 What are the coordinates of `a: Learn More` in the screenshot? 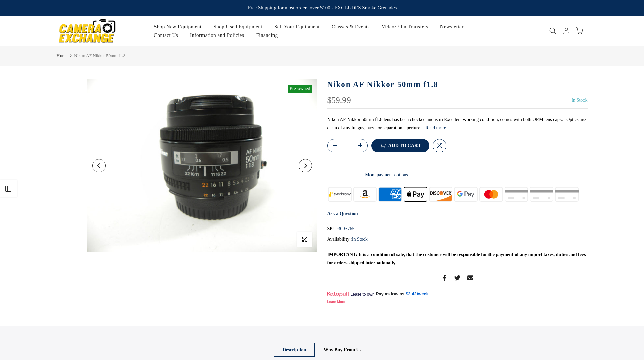 It's located at (336, 301).